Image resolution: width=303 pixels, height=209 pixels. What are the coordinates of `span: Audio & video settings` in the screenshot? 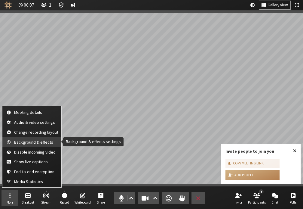 It's located at (36, 122).